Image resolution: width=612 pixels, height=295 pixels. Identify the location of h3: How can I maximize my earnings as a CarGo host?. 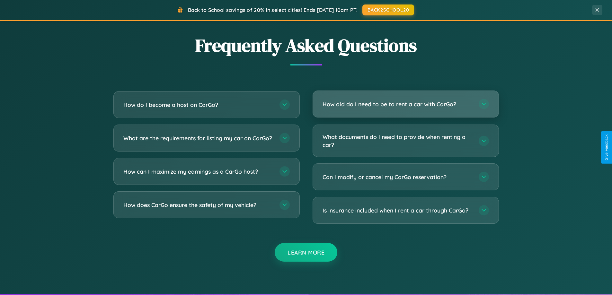
(198, 171).